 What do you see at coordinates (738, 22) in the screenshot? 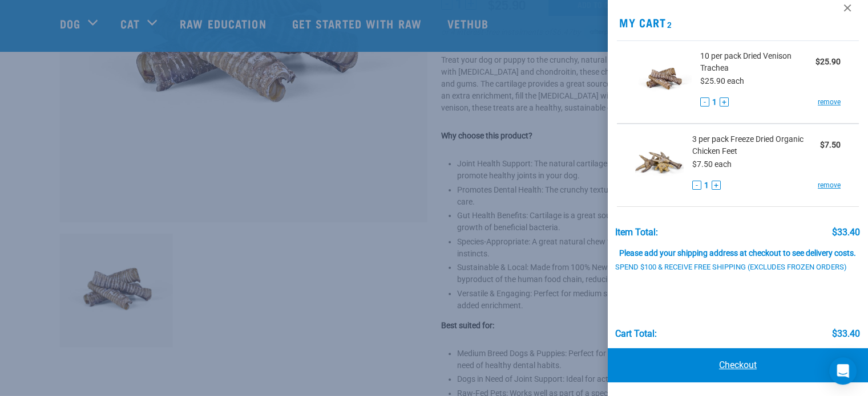
I see `h2: My Cart` at bounding box center [738, 22].